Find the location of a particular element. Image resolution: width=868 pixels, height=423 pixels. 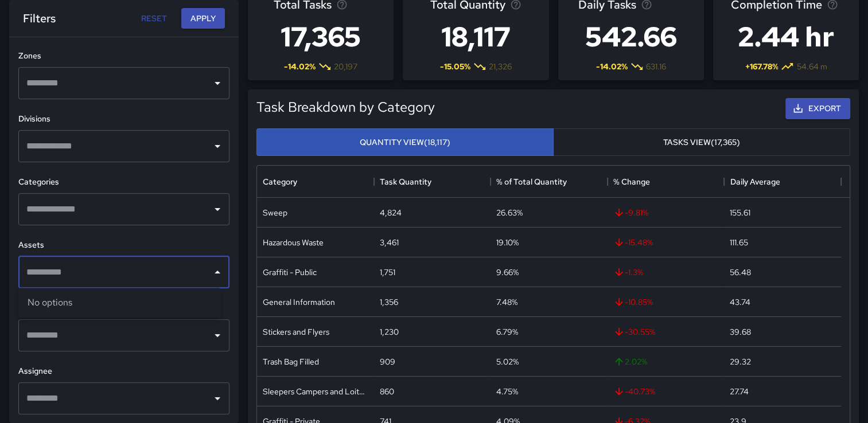

div: 43.74 is located at coordinates (740, 302).